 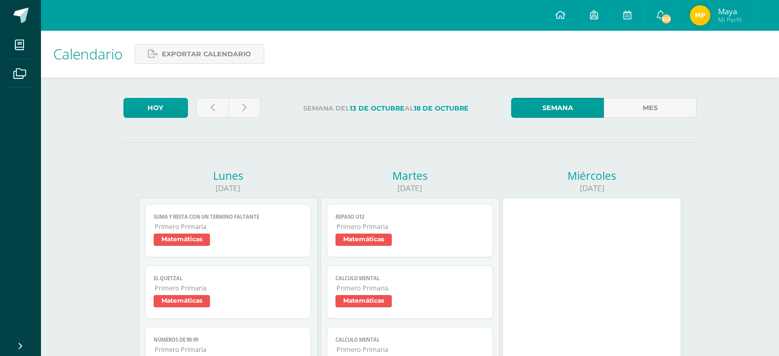 What do you see at coordinates (410, 292) in the screenshot?
I see `a: calculo mentalPrimero PrimariaMatemáticas` at bounding box center [410, 292].